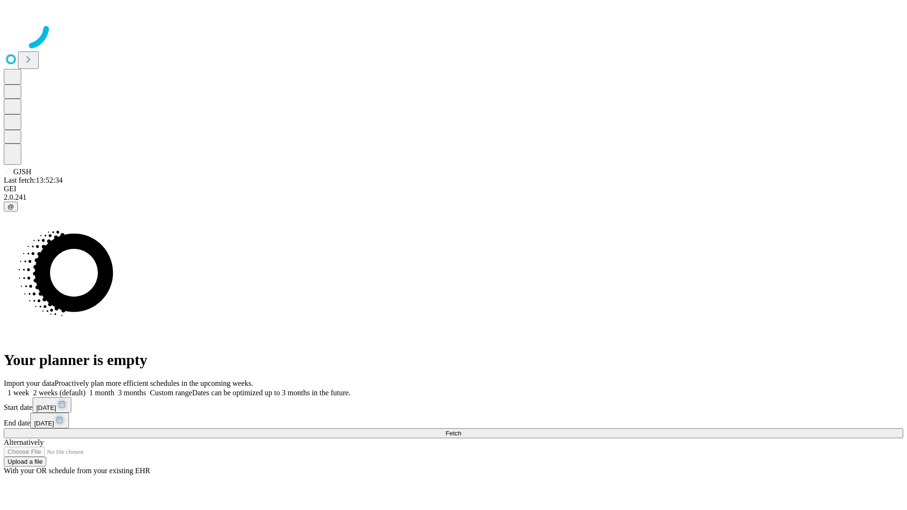 The image size is (907, 510). What do you see at coordinates (24, 442) in the screenshot?
I see `span: Alternatively` at bounding box center [24, 442].